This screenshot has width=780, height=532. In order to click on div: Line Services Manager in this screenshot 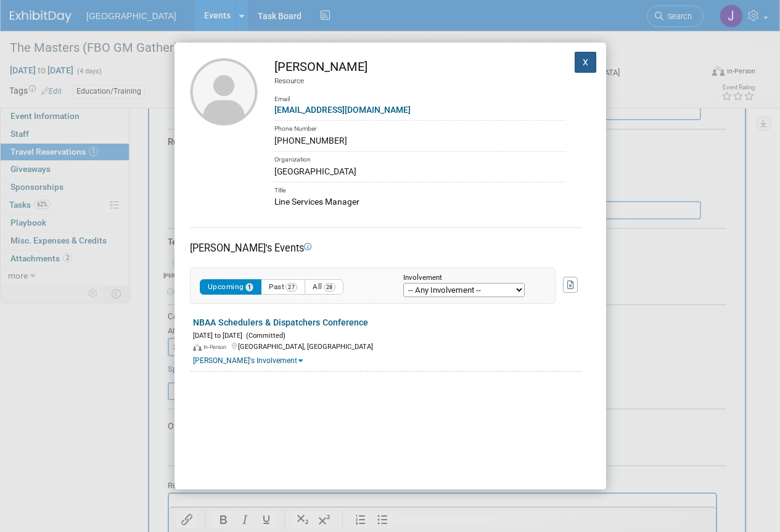, I will do `click(420, 201)`.